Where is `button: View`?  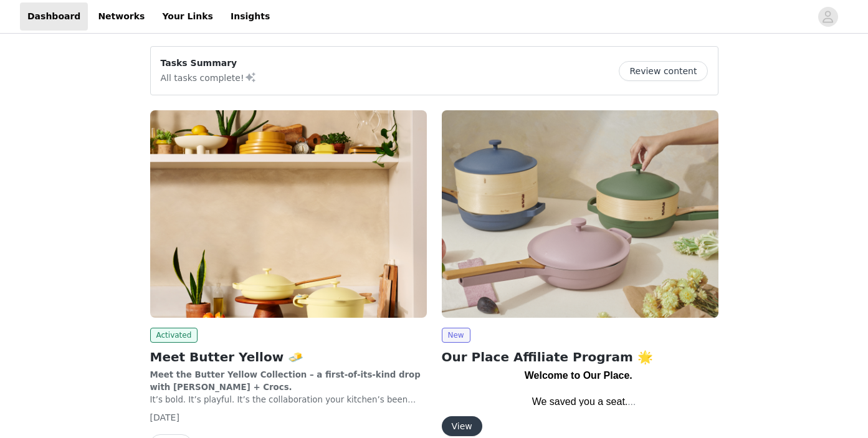
button: View is located at coordinates (462, 426).